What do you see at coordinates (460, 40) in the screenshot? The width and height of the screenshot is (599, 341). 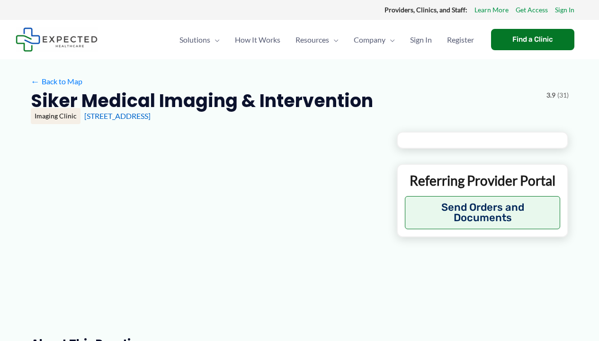 I see `a: Register` at bounding box center [460, 40].